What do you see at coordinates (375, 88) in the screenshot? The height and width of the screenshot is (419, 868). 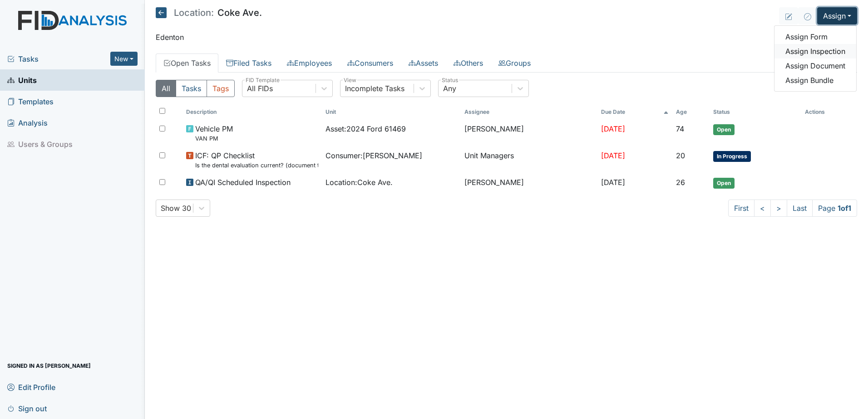 I see `div: Incomplete Tasks` at bounding box center [375, 88].